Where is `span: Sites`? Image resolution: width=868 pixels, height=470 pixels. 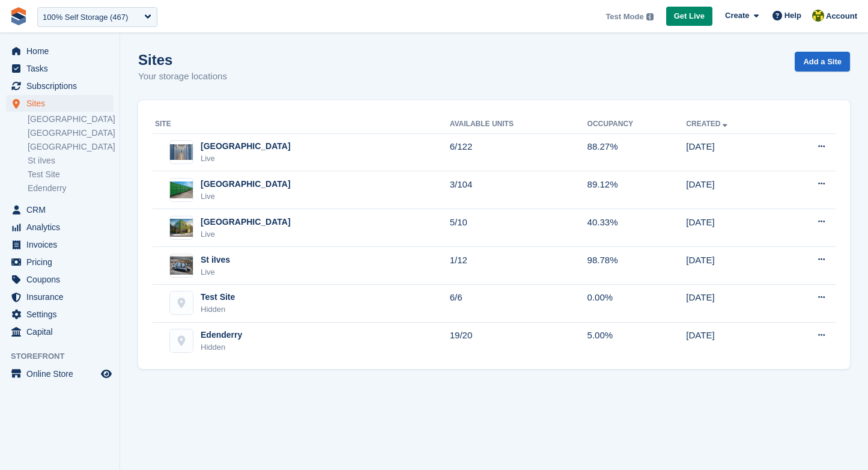
span: Sites is located at coordinates (63, 103).